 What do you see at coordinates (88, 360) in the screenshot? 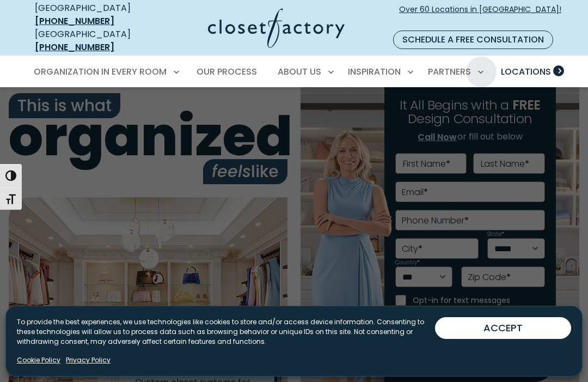
I see `a: Privacy Policy` at bounding box center [88, 360].